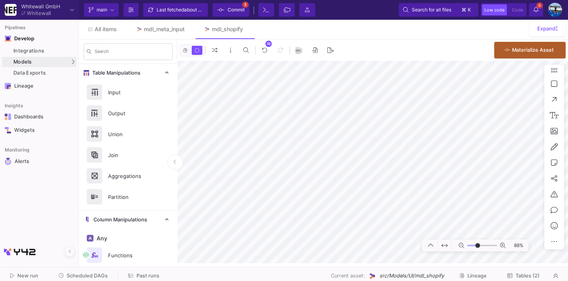  Describe the element at coordinates (438, 10) in the screenshot. I see `button: Search for all files⌘k` at that location.